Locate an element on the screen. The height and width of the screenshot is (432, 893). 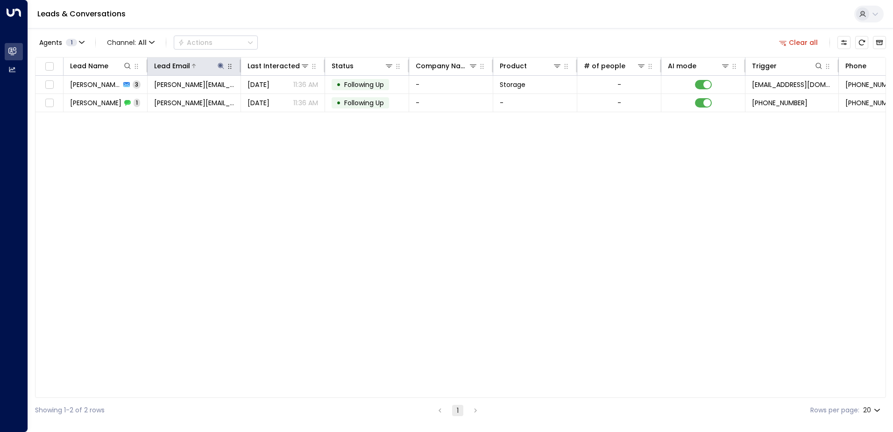
div: Button group with a nested menu is located at coordinates (216, 43).